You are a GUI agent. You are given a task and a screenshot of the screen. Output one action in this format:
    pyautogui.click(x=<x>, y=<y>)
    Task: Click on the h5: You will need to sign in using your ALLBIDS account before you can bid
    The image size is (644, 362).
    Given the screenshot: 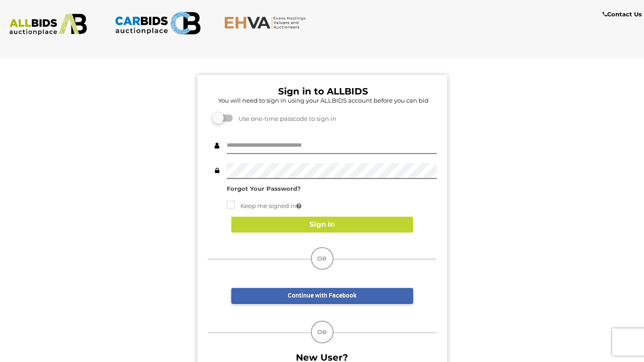 What is the action you would take?
    pyautogui.click(x=323, y=100)
    